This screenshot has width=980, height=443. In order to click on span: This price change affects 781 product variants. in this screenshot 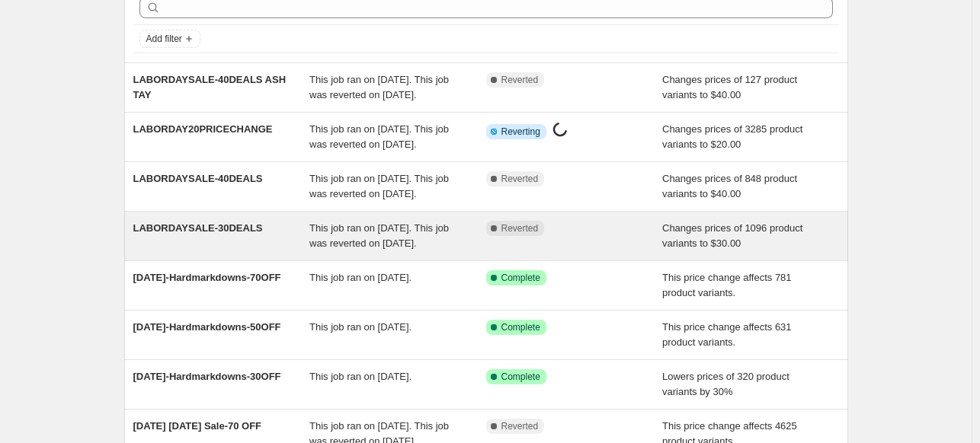, I will do `click(728, 285)`.